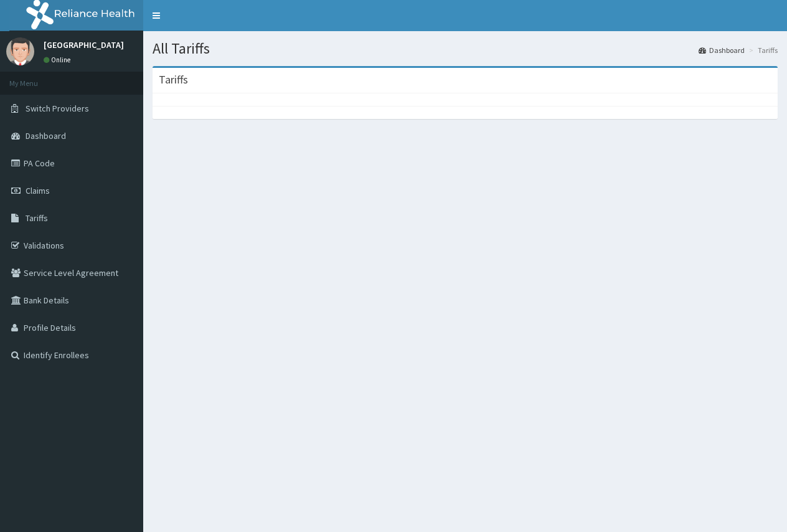  I want to click on span: Dashboard, so click(46, 135).